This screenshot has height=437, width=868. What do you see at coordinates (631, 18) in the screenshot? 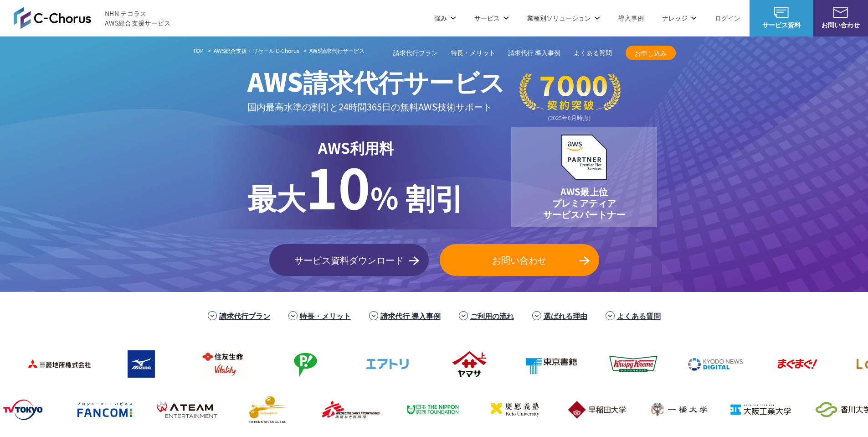
I see `a: 導入事例` at bounding box center [631, 18].